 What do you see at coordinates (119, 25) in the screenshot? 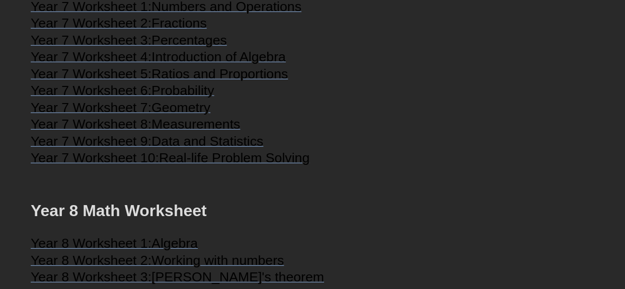
I see `a: Year 7 Worksheet 2:Fractions` at bounding box center [119, 25].